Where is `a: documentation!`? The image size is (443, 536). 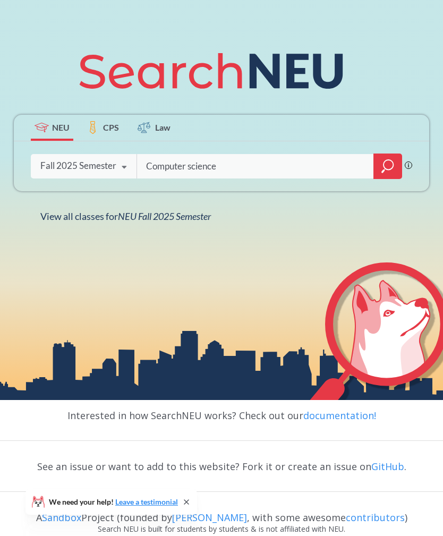
a: documentation! is located at coordinates (339, 415).